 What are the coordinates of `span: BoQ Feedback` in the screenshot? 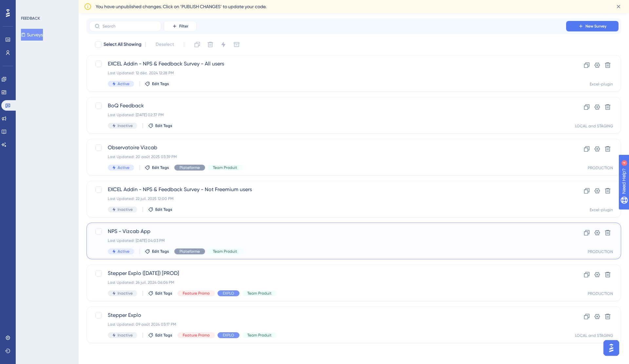 It's located at (327, 106).